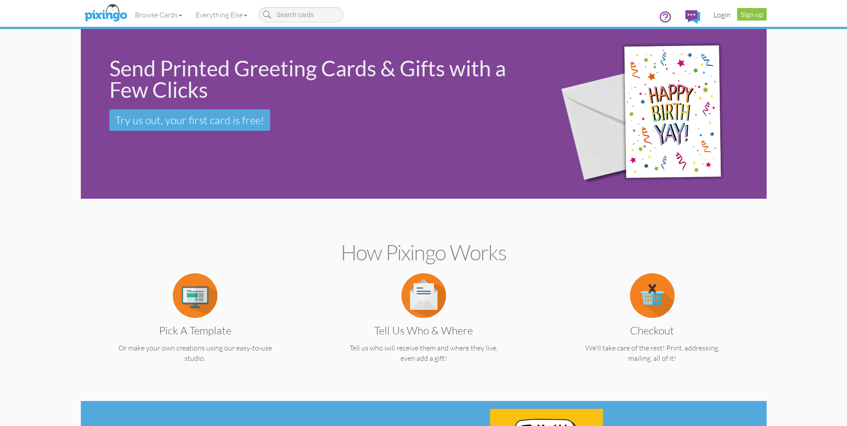 This screenshot has height=426, width=847. I want to click on p: Or make your own creations using our easy-to-use studio., so click(195, 353).